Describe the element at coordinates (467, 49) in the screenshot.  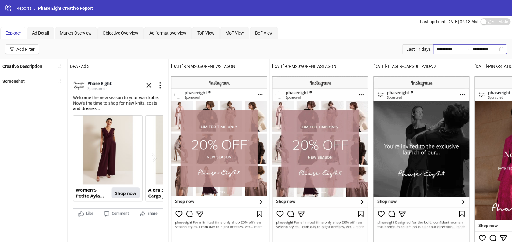
I see `span: swap-right` at that location.